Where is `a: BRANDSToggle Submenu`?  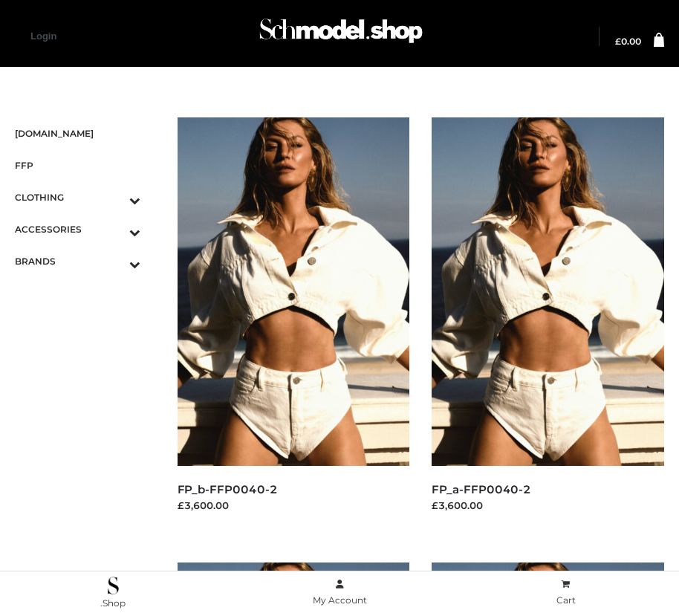
a: BRANDSToggle Submenu is located at coordinates (78, 261).